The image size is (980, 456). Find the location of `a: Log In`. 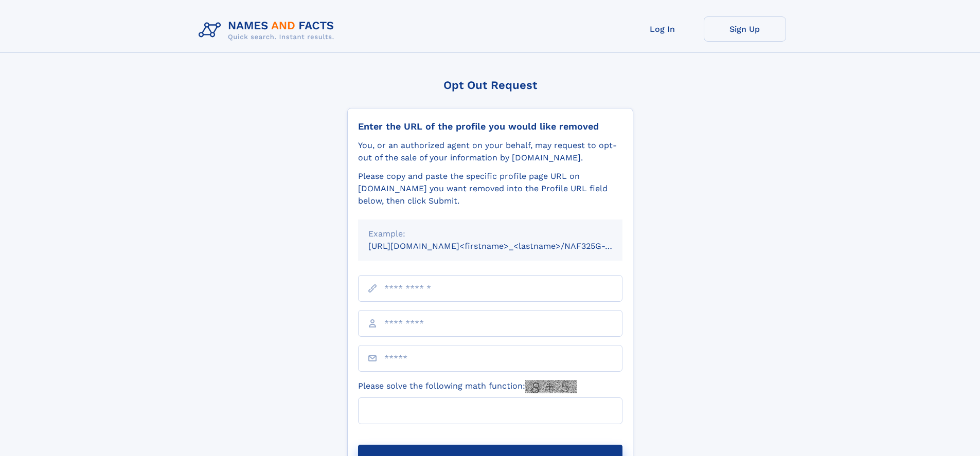

a: Log In is located at coordinates (663, 29).